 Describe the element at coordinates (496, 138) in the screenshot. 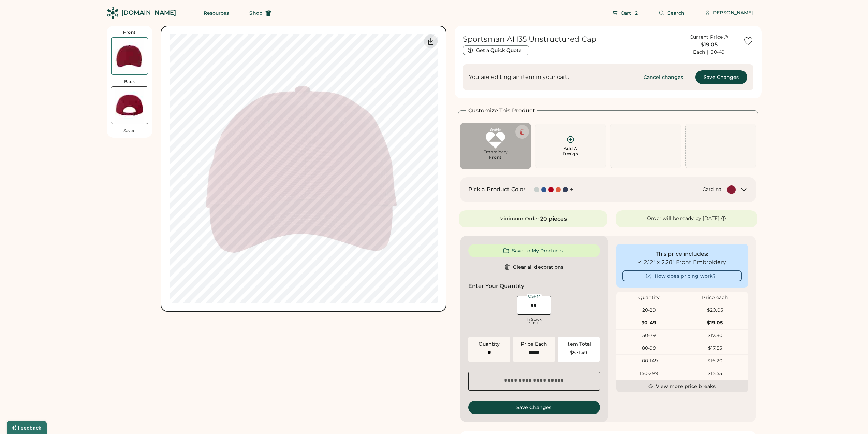

I see `img: F_The_Arterie_White LOGO.ai` at that location.